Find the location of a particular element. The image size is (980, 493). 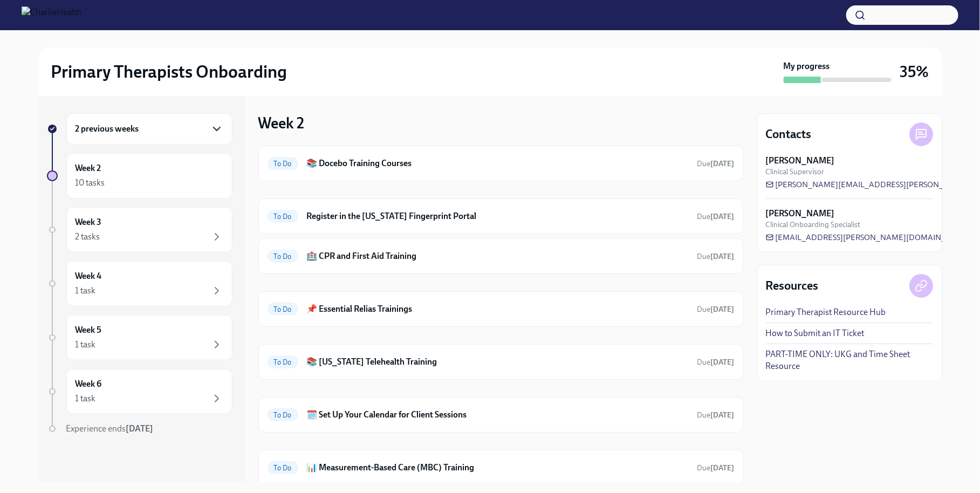

a: Week 210 tasks is located at coordinates (139, 176).